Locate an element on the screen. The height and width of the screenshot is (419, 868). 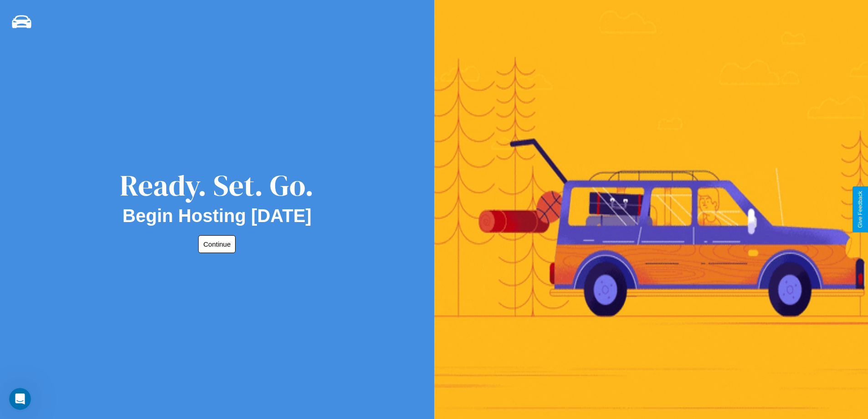
div: Ready. Set. Go. is located at coordinates (217, 185).